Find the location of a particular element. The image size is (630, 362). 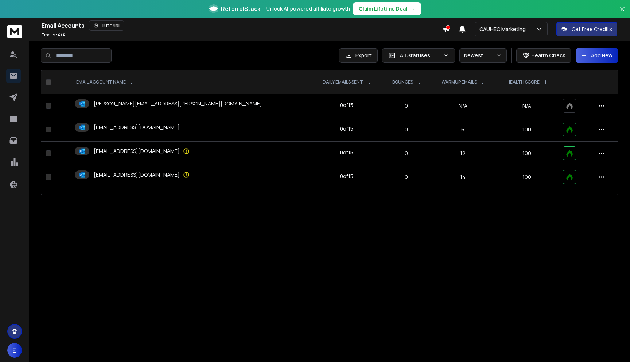

p: HEALTH SCORE is located at coordinates (523, 82).